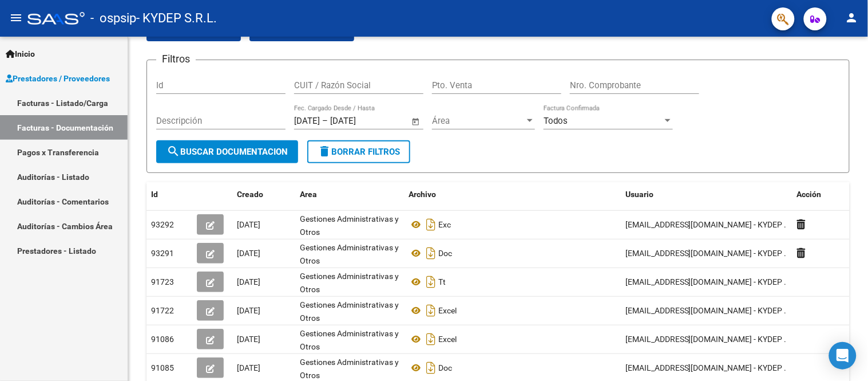 This screenshot has width=868, height=381. I want to click on div: Open Intercom Messenger, so click(843, 355).